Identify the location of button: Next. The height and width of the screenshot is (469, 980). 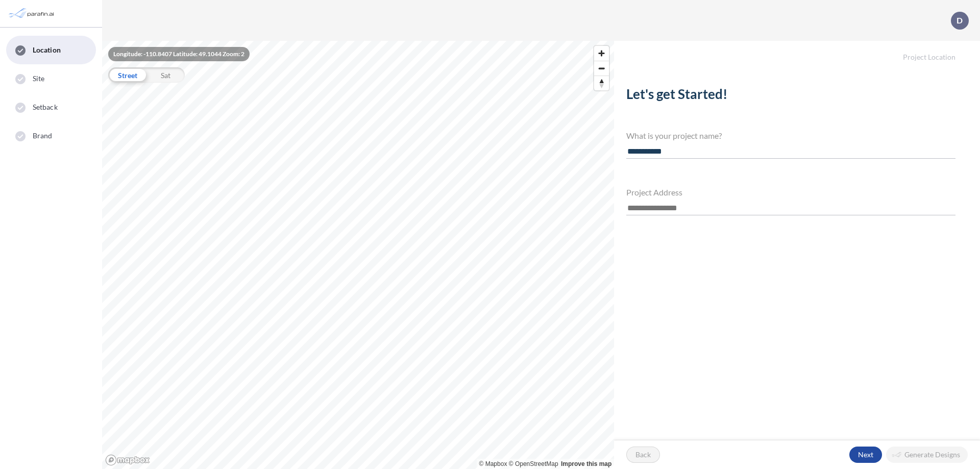
(866, 455).